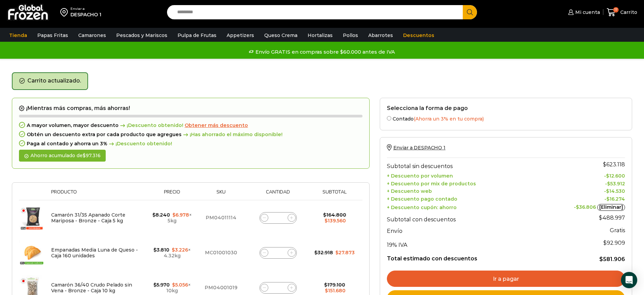 The height and width of the screenshot is (295, 644). I want to click on div: Paga al contado y ahorra un 3%, so click(191, 144).